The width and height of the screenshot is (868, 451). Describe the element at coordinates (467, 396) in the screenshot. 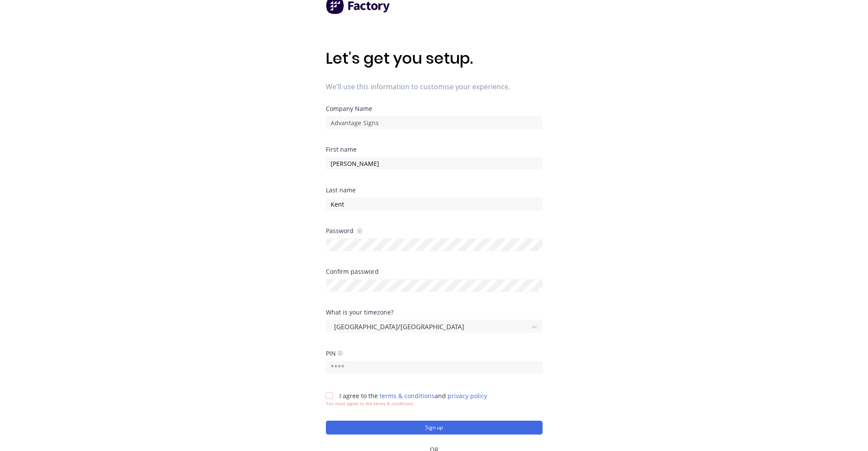

I see `a: privacy policy` at that location.